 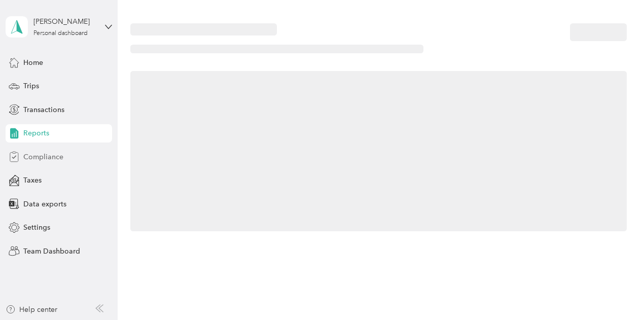 What do you see at coordinates (60, 33) in the screenshot?
I see `div: Personal dashboard` at bounding box center [60, 33].